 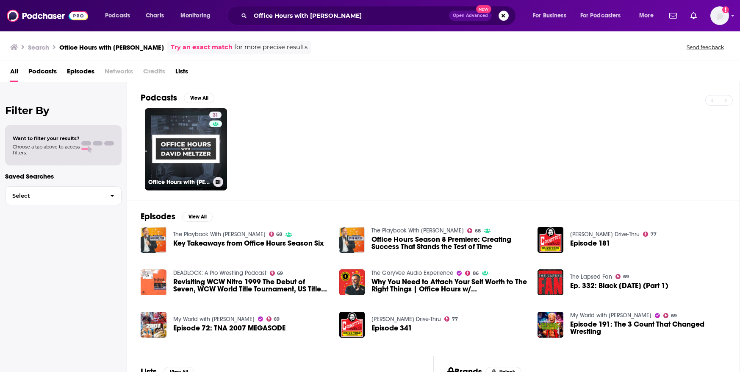 I want to click on img: Episode 191: The 3 Count That Changed Wrestling, so click(x=550, y=324).